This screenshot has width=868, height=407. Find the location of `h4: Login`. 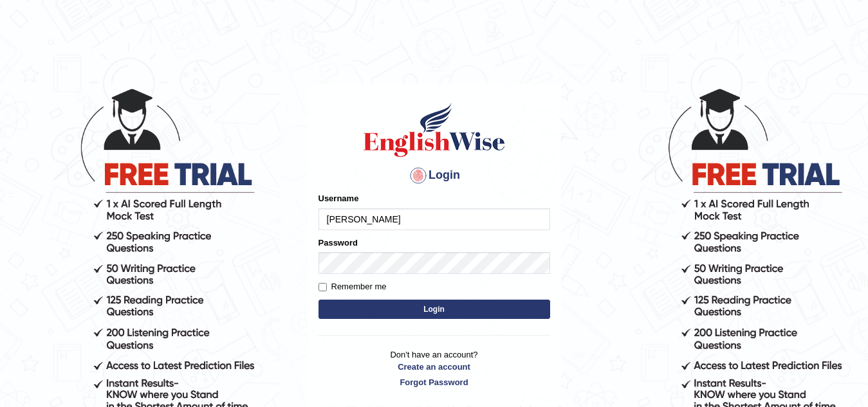

h4: Login is located at coordinates (434, 175).